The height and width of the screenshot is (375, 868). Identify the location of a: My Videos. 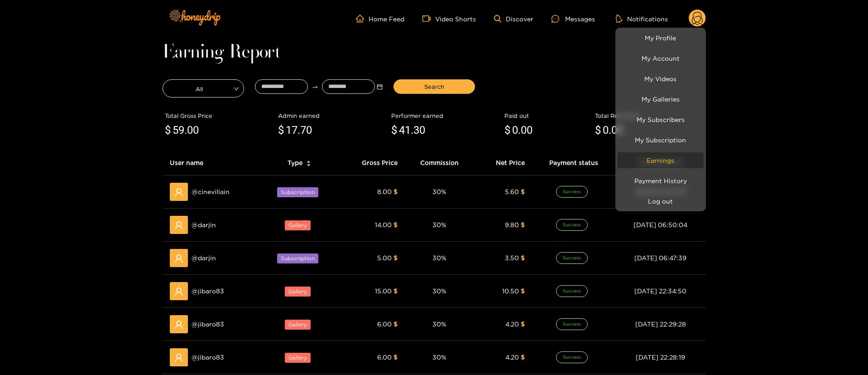
(661, 78).